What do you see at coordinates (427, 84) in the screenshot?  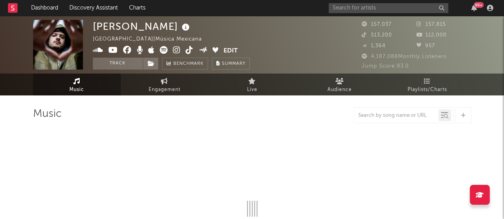 I see `a: Playlists/Charts` at bounding box center [427, 84].